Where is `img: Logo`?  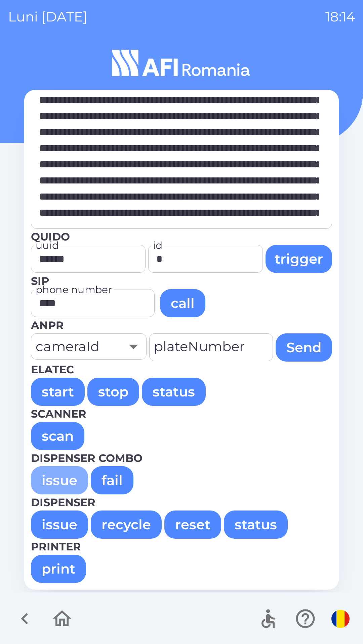 img: Logo is located at coordinates (182, 63).